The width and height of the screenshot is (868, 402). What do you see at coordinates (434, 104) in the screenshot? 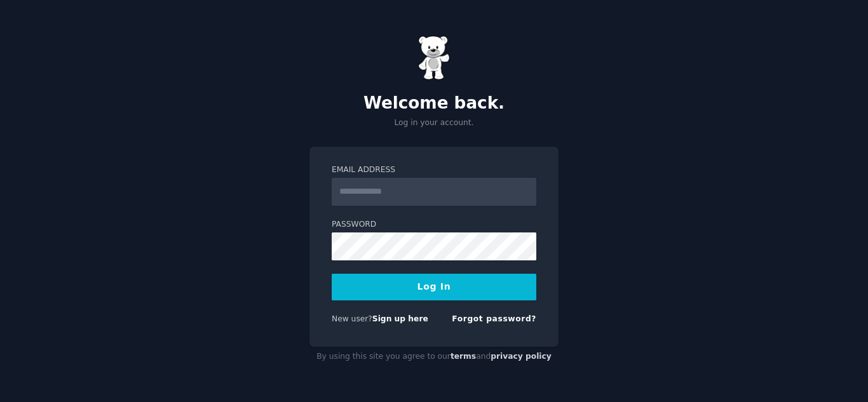
I see `h2: Welcome back.` at bounding box center [434, 104].